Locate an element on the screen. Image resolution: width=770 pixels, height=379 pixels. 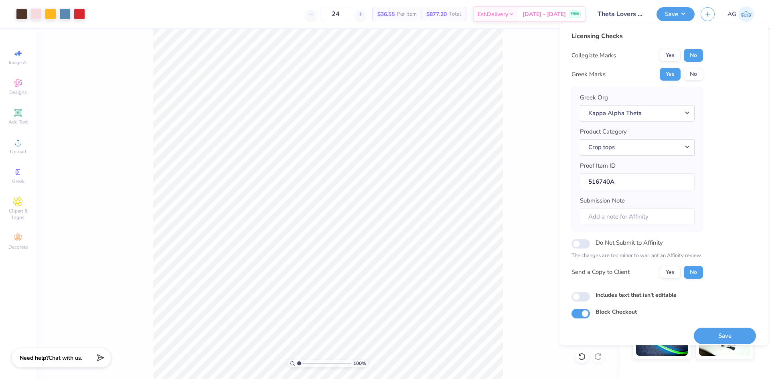
span: Per Item is located at coordinates (407, 14).